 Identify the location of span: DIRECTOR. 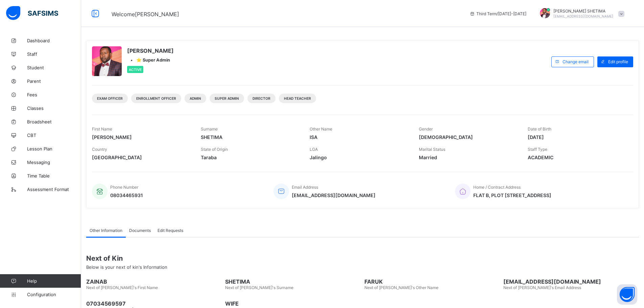
(261, 98).